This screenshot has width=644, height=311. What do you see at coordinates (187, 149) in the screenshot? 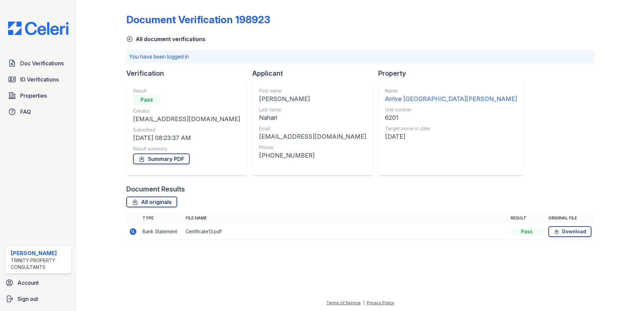
I see `div: Result summary` at bounding box center [187, 149].